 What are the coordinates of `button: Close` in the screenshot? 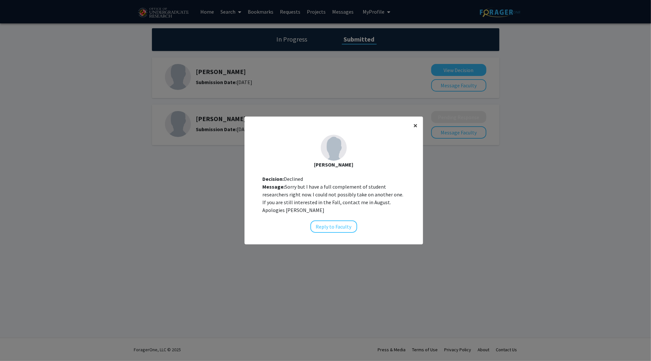 It's located at (415, 126).